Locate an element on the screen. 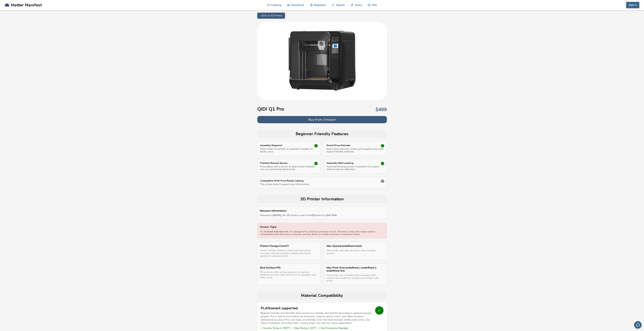 The width and height of the screenshot is (644, 331). span: ✓ Bed Temp ≥ 50°C is located at coordinates (304, 328).